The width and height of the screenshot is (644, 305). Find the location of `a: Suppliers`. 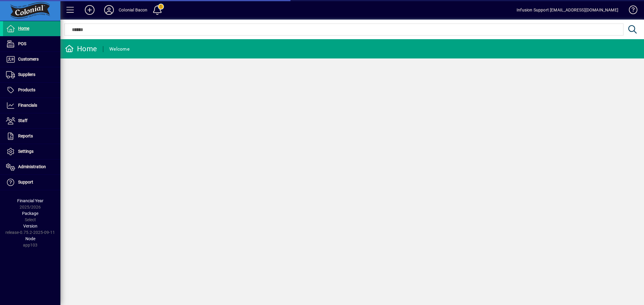

a: Suppliers is located at coordinates (31, 75).